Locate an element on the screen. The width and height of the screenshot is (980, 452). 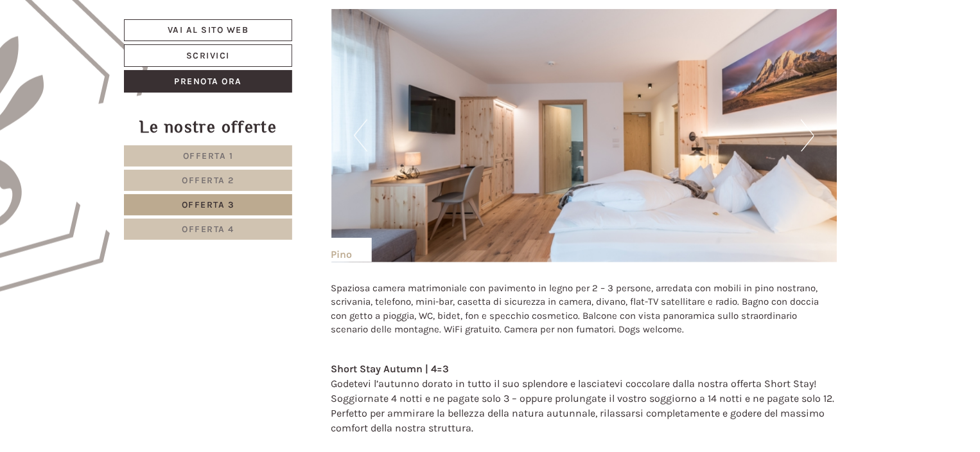
div: Buon giorno, come possiamo aiutarla? is located at coordinates (109, 54).